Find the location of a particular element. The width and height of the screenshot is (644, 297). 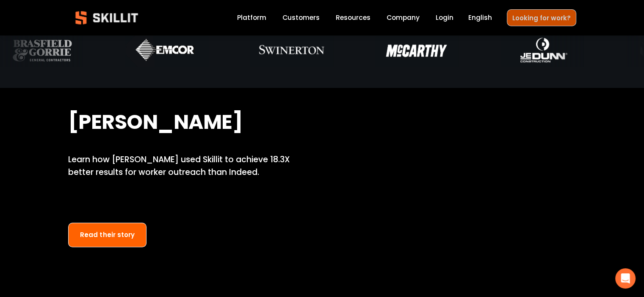

a: Read their story is located at coordinates (108, 235).